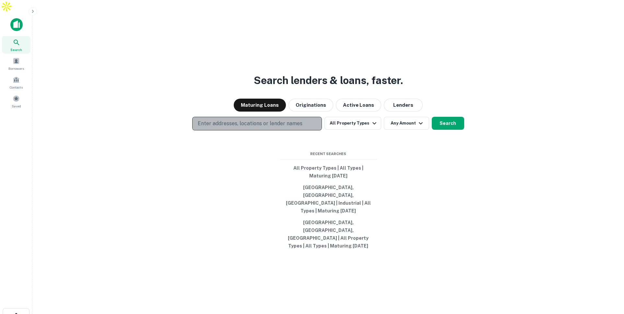 This screenshot has height=314, width=624. I want to click on a: Search, so click(16, 45).